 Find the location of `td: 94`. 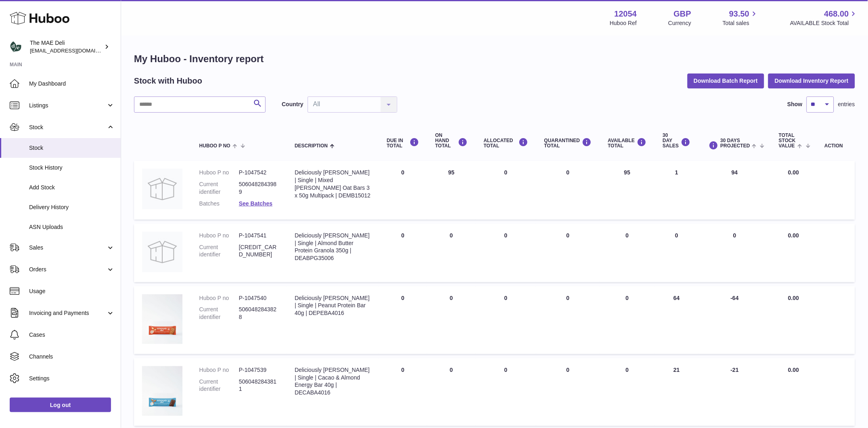

td: 94 is located at coordinates (735, 190).